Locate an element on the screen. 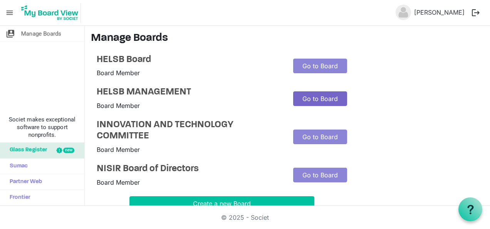  span: Partner Web is located at coordinates (24, 182).